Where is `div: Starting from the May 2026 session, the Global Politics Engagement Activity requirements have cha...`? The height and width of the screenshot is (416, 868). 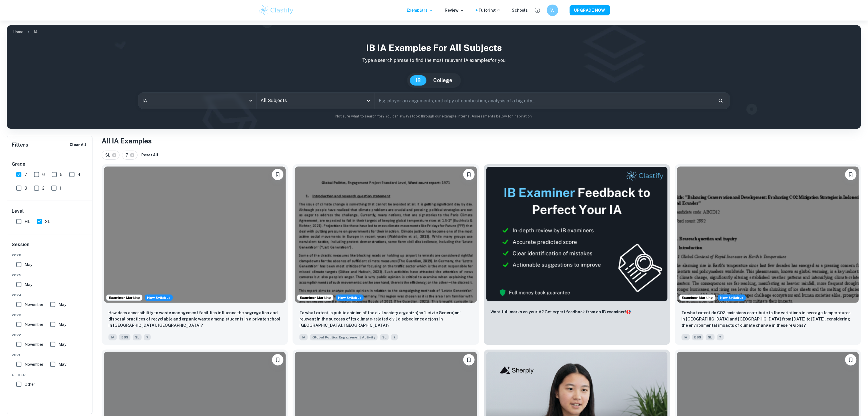
div: Starting from the May 2026 session, the Global Politics Engagement Activity requirements have cha... is located at coordinates (349, 298).